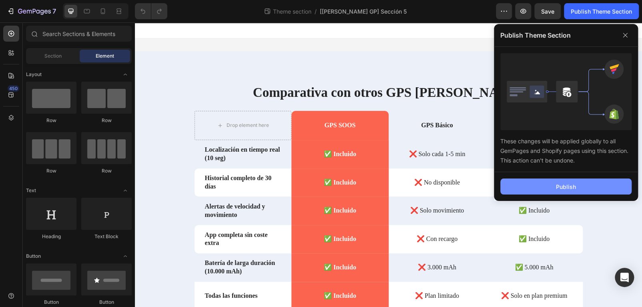 This screenshot has width=642, height=307. What do you see at coordinates (108, 160) in the screenshot?
I see `p: Historial completo de 30 días` at bounding box center [108, 160].